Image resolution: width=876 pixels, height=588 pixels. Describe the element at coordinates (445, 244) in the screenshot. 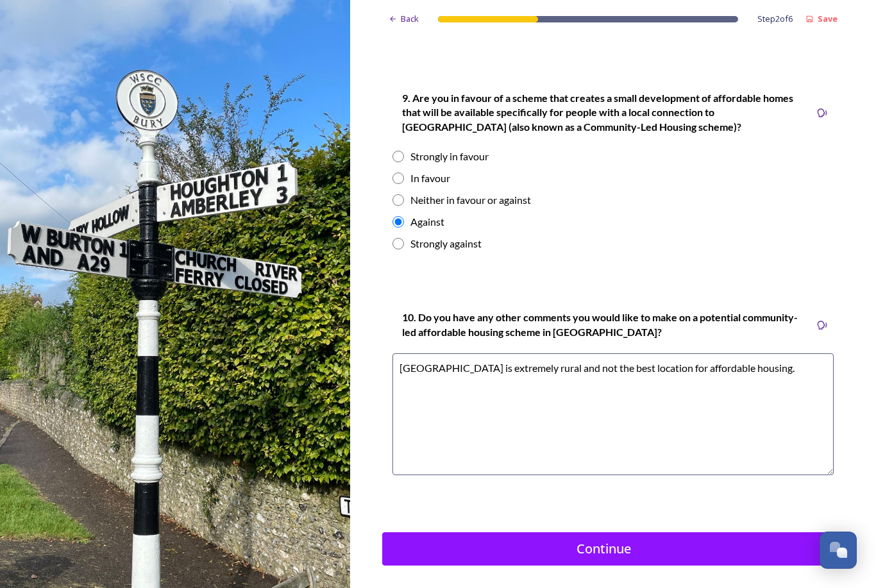

I see `div: Strongly against` at that location.